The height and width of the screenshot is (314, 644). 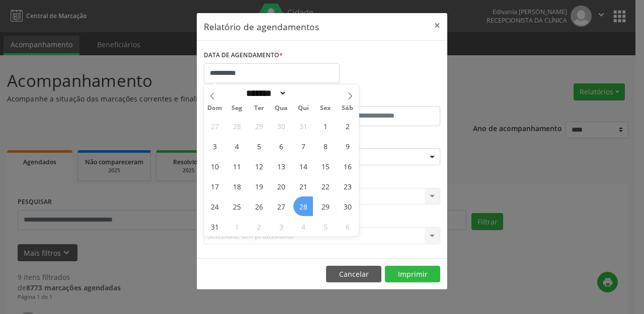 I want to click on span: Agosto 15, 2025, so click(x=325, y=166).